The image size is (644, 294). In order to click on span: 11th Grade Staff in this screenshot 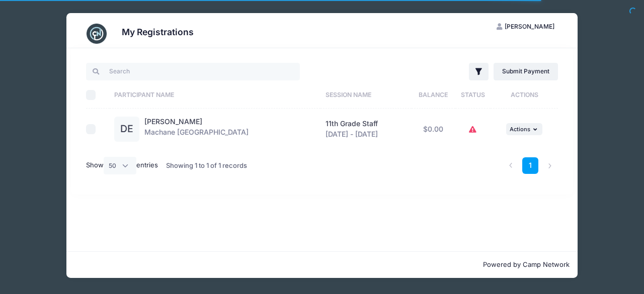, I will do `click(352, 123)`.